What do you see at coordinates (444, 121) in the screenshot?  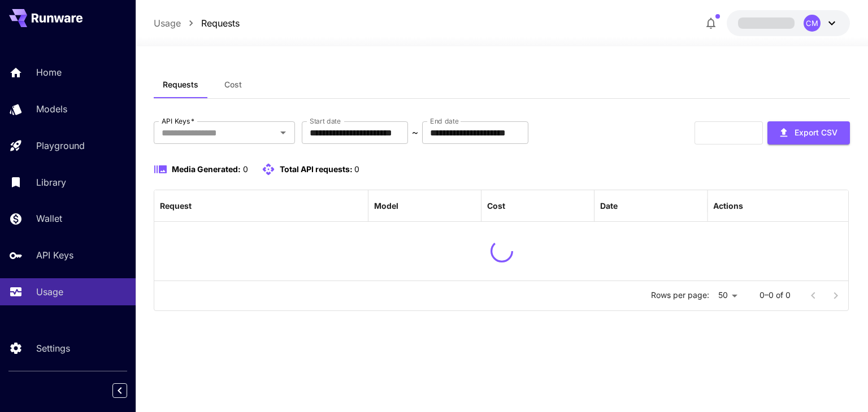 I see `label: End date` at bounding box center [444, 121].